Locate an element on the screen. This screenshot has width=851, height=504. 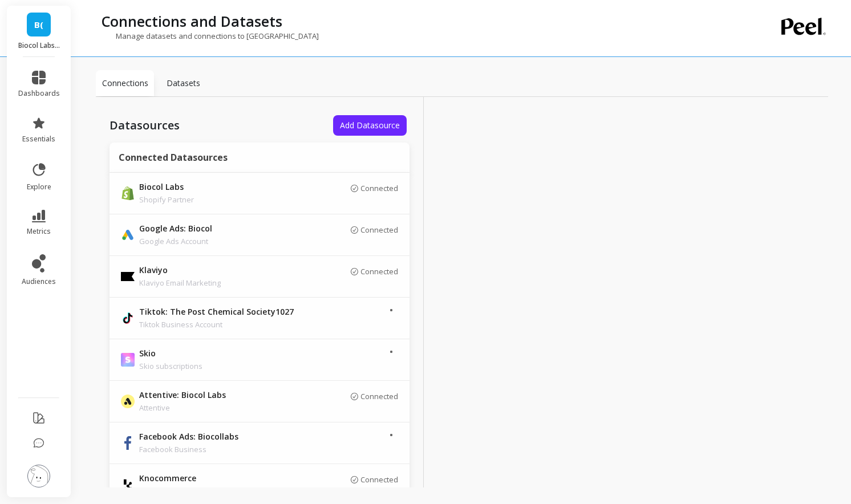
span: audiences is located at coordinates (39, 281).